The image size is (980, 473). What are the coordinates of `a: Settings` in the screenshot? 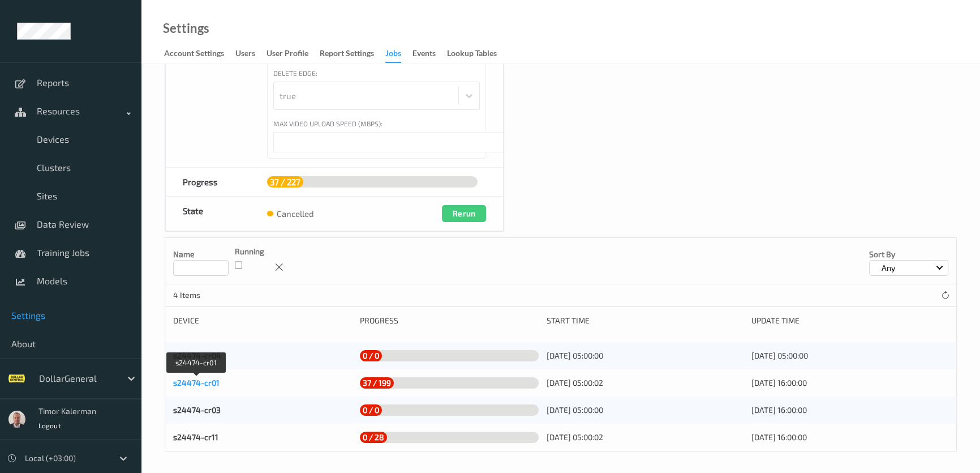 It's located at (186, 29).